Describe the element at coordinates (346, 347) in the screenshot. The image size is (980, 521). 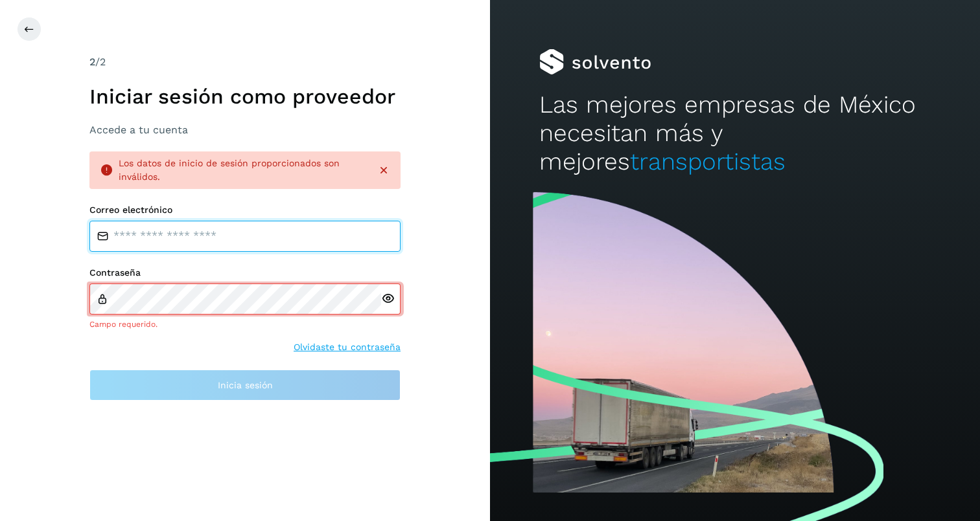
I see `a: Olvidaste tu contraseña` at that location.